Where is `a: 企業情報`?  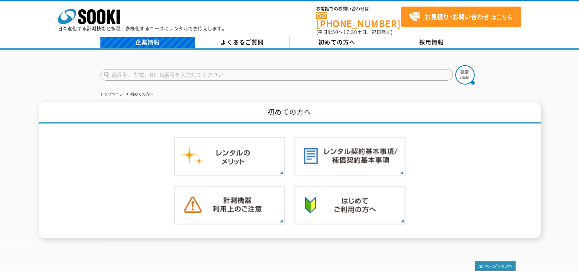
a: 企業情報 is located at coordinates (148, 42).